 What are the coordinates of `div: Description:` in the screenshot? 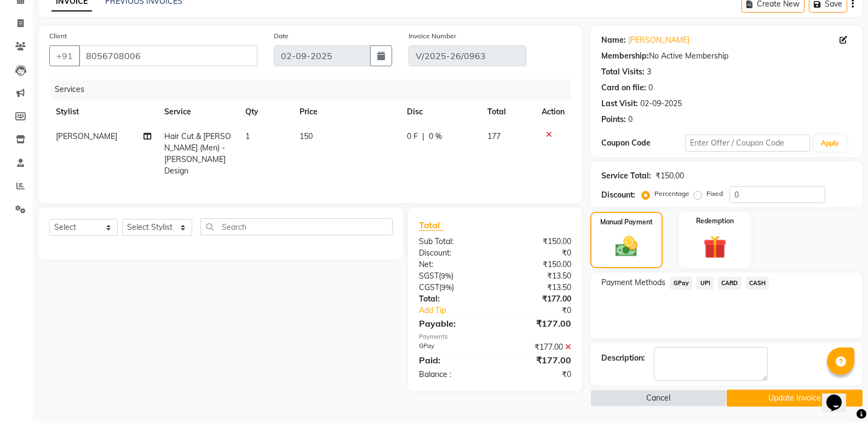 It's located at (623, 358).